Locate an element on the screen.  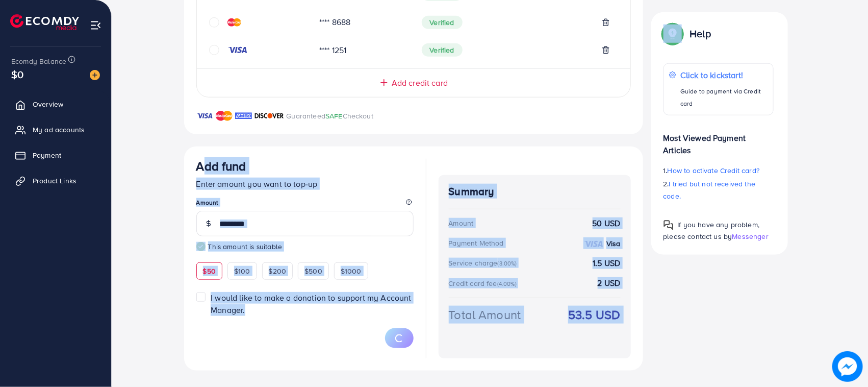
div: Amount is located at coordinates (460, 223).